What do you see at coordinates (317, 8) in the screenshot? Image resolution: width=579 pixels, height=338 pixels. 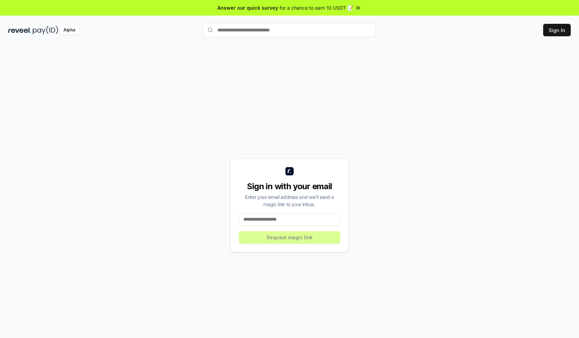 I see `span: for a chance to earn 10 USDT 📝` at bounding box center [317, 8].